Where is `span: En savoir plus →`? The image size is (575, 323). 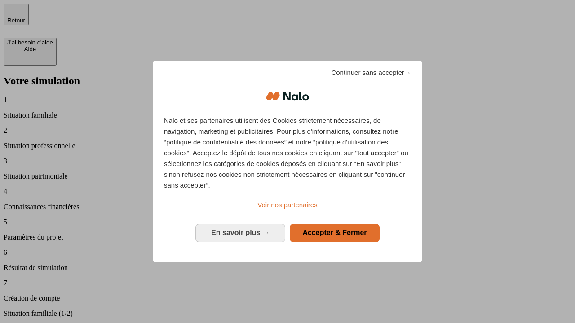
span: En savoir plus → is located at coordinates (240, 233).